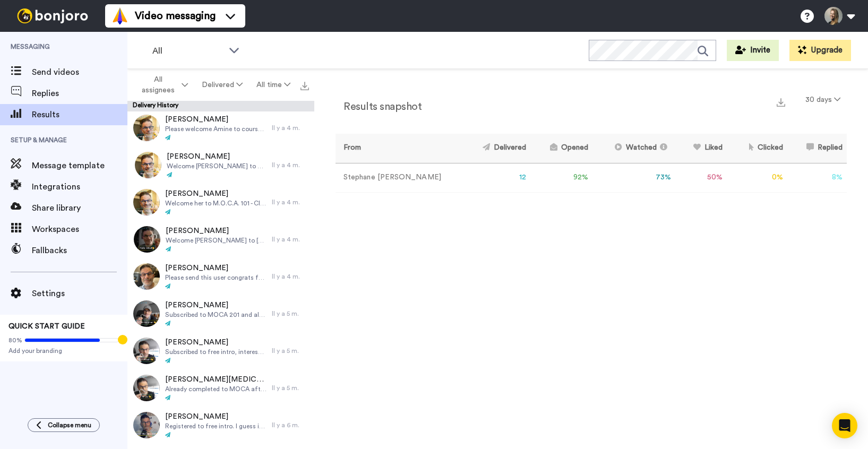 The width and height of the screenshot is (868, 449). I want to click on th: Delivered, so click(496, 148).